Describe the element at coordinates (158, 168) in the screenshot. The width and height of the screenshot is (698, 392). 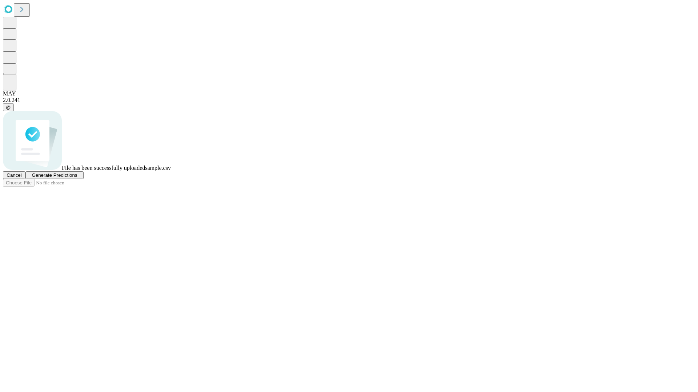
I see `span: sample.csv` at that location.